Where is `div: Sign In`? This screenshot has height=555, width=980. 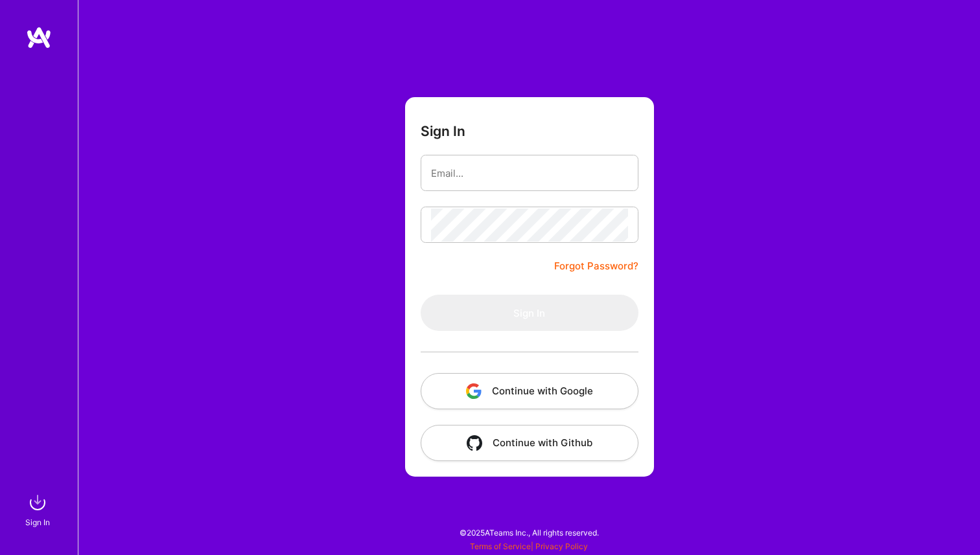 div: Sign In is located at coordinates (38, 522).